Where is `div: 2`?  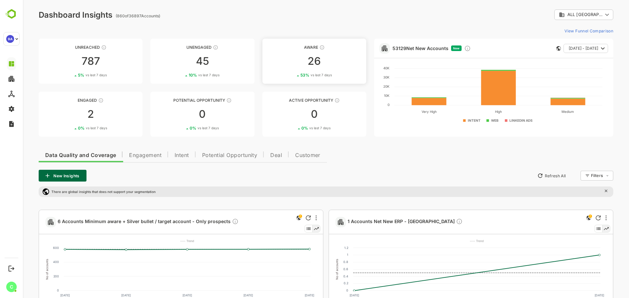
div: 2 is located at coordinates (67, 114).